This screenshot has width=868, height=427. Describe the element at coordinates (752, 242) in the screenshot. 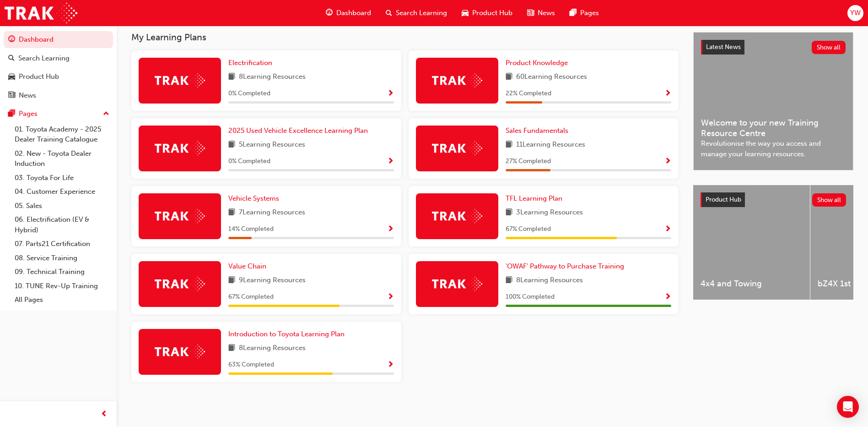

I see `a: 4x4 and Towing` at that location.